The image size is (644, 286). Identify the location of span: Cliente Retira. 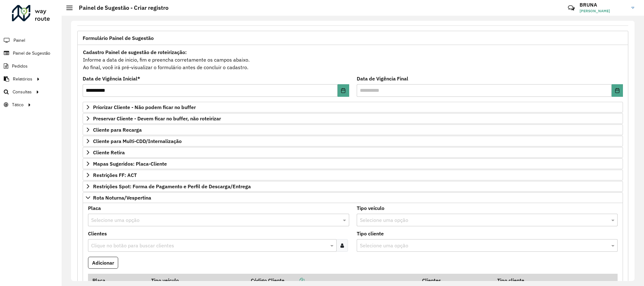
(109, 152).